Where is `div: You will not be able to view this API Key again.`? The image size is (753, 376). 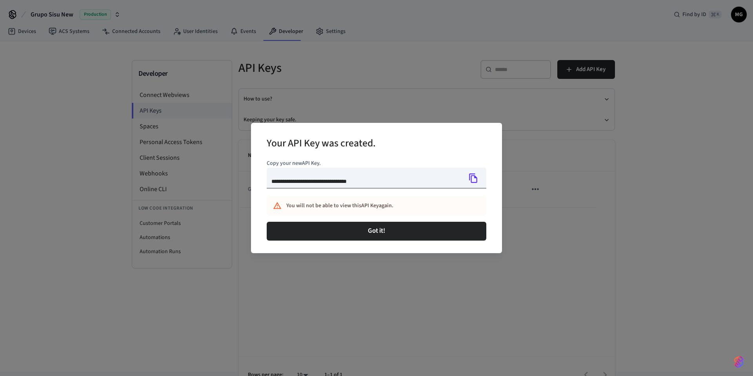
div: You will not be able to view this API Key again. is located at coordinates (369, 205).